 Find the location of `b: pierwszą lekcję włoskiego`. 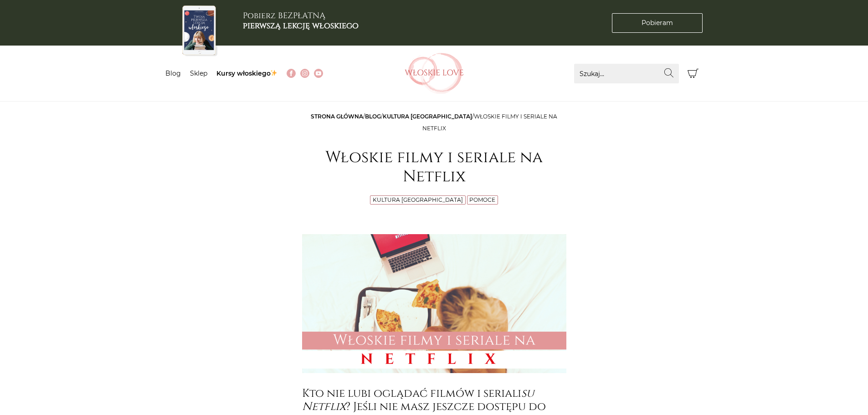

b: pierwszą lekcję włoskiego is located at coordinates (300, 25).